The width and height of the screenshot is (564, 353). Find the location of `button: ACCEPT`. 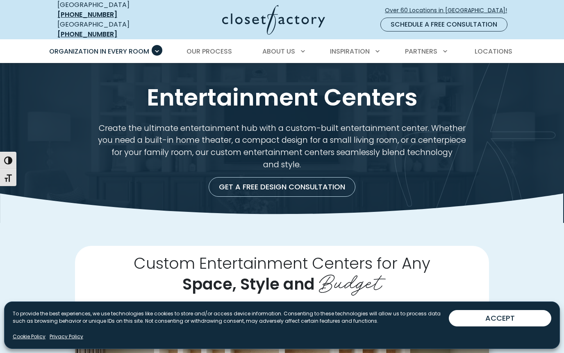

button: ACCEPT is located at coordinates (500, 319).